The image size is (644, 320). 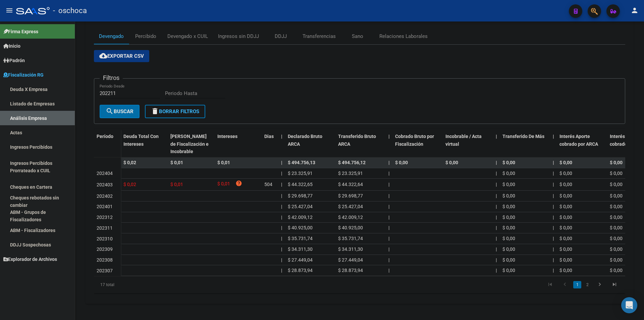 I want to click on a: 1, so click(x=577, y=285).